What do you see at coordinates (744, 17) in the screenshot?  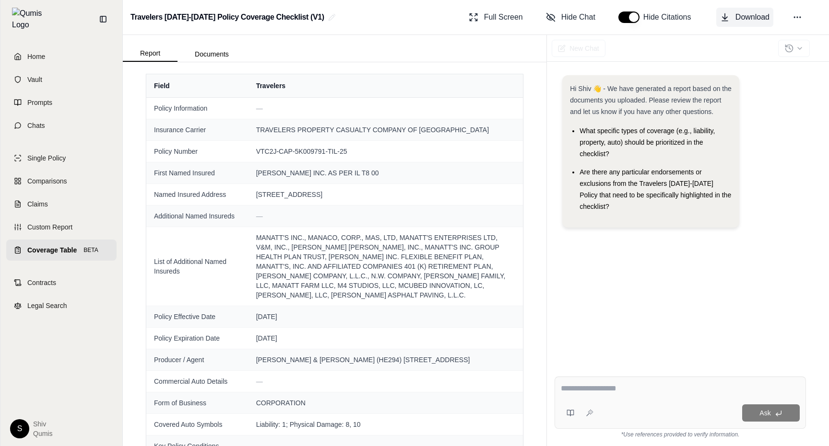 I see `button: Download` at bounding box center [744, 17].